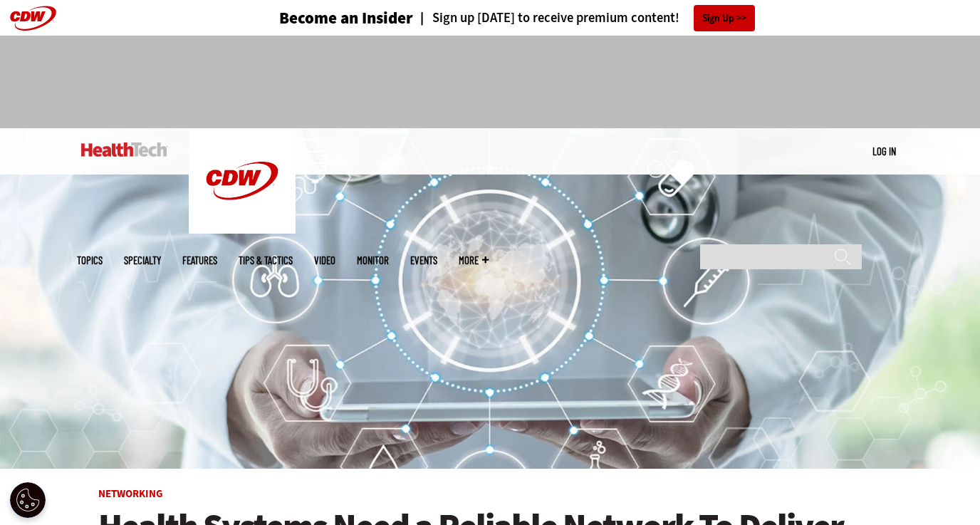 The height and width of the screenshot is (525, 980). I want to click on a: Networking, so click(130, 494).